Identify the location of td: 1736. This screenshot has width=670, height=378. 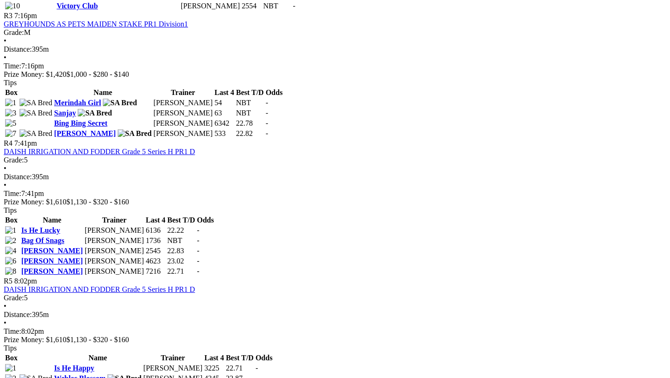
(155, 241).